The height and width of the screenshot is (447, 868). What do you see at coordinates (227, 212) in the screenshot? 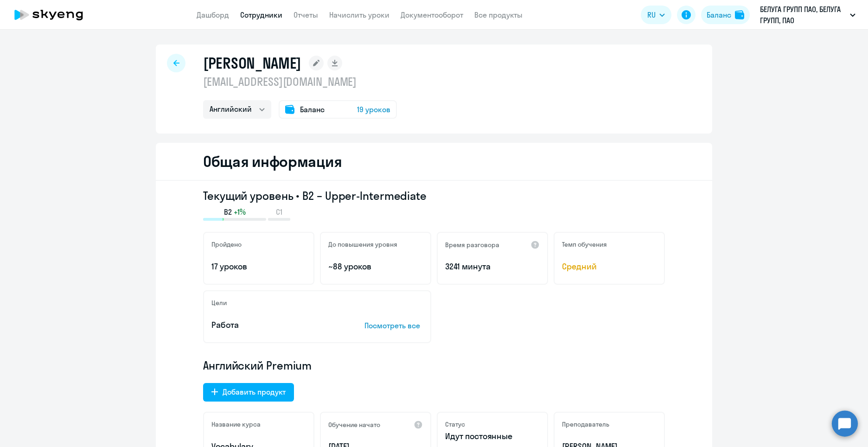
I see `span: B2` at bounding box center [227, 212].